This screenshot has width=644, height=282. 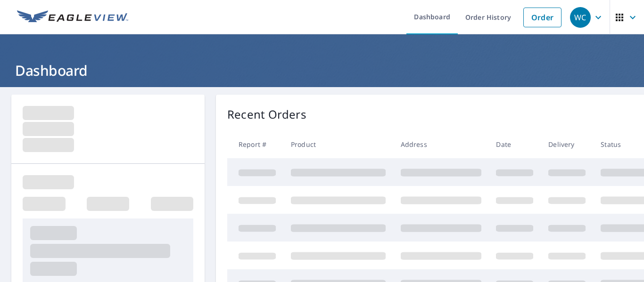 What do you see at coordinates (72, 18) in the screenshot?
I see `img: EV Logo` at bounding box center [72, 18].